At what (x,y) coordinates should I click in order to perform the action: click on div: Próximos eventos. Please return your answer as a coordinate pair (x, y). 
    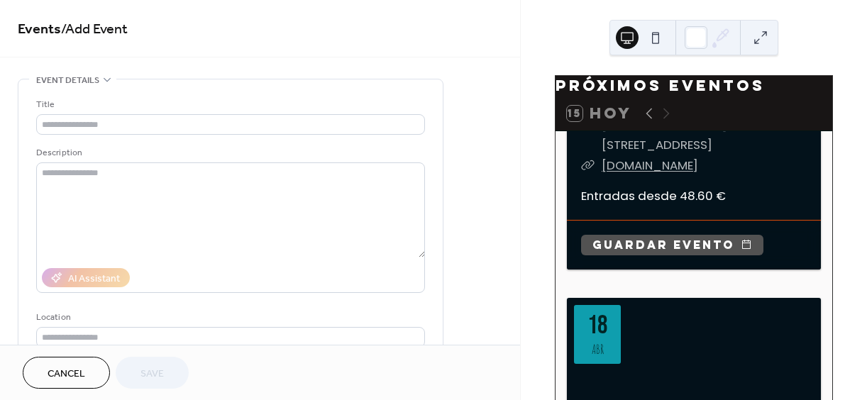
    Looking at the image, I should click on (694, 86).